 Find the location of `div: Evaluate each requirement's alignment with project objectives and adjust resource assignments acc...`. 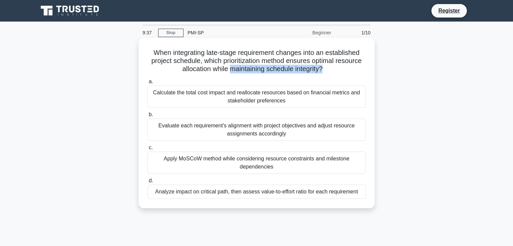

div: Evaluate each requirement's alignment with project objectives and adjust resource assignments acc... is located at coordinates (257, 130).